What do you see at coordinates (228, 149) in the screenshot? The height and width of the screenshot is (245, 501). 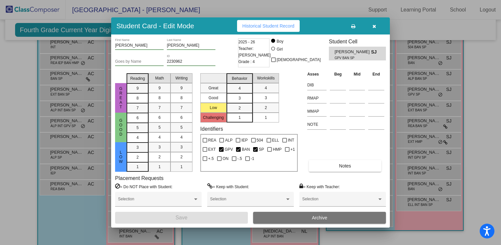 I see `span: GPV` at bounding box center [228, 149].